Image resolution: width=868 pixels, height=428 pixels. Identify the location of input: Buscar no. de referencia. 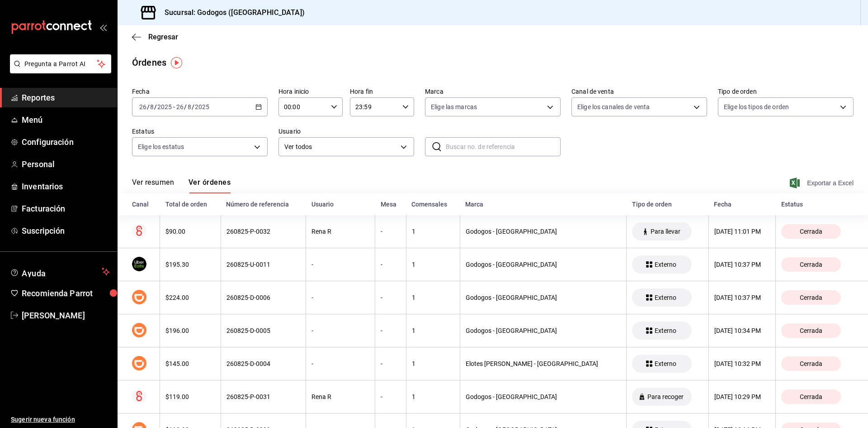
(503, 147).